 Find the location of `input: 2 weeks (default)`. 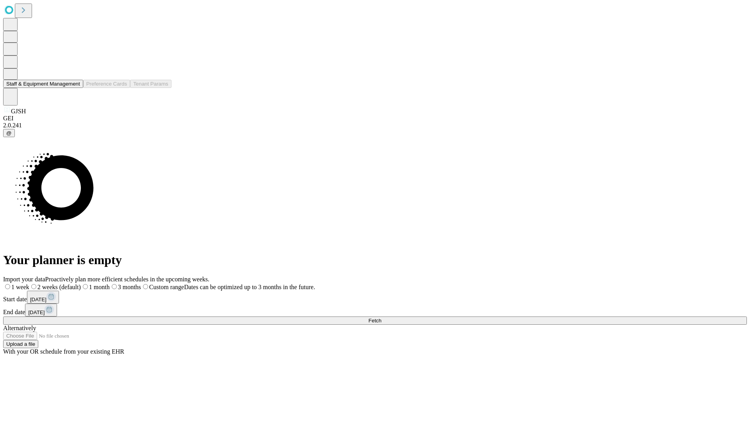

input: 2 weeks (default) is located at coordinates (34, 286).